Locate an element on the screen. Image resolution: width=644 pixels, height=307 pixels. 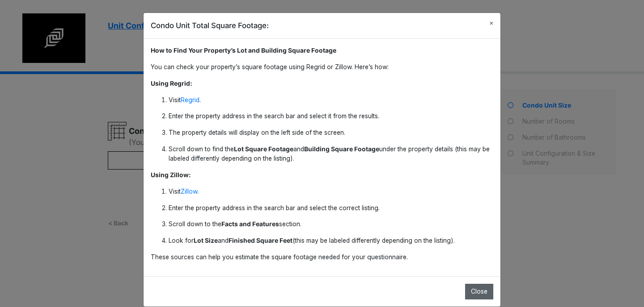
p: You can check your property’s square footage using Regrid or Zillow. Here’s how: is located at coordinates (322, 67).